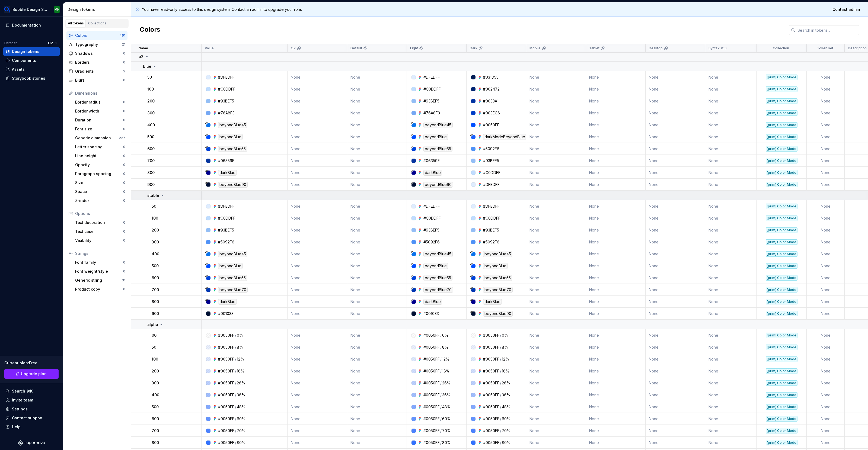 This screenshot has height=450, width=868. Describe the element at coordinates (98, 45) in the screenshot. I see `div: Typography` at that location.